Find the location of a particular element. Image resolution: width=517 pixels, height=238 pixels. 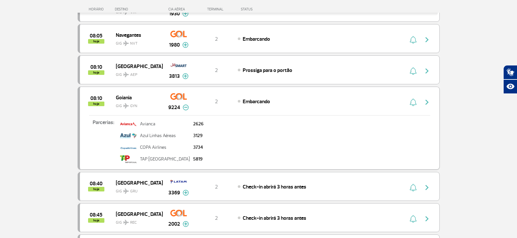

span: REC is located at coordinates (133, 223).